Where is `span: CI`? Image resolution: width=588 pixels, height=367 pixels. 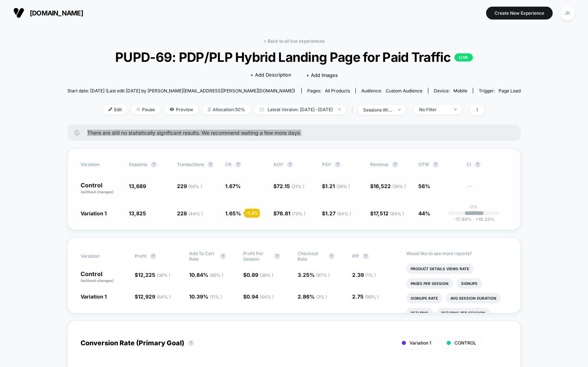 span: CI is located at coordinates (487, 164).